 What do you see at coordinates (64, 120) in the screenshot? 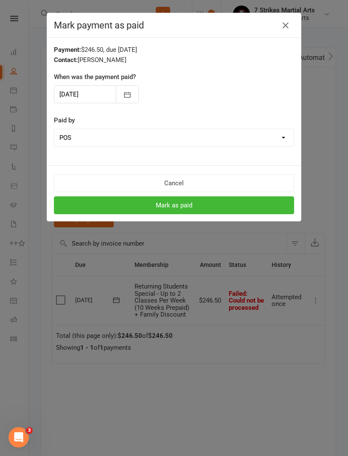
I see `label: Paid by` at bounding box center [64, 120].